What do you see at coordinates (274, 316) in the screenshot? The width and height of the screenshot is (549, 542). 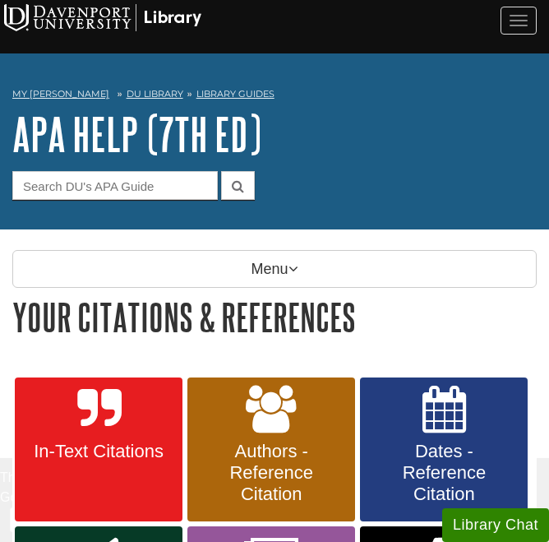 I see `h1: Your Citations & References` at bounding box center [274, 316].